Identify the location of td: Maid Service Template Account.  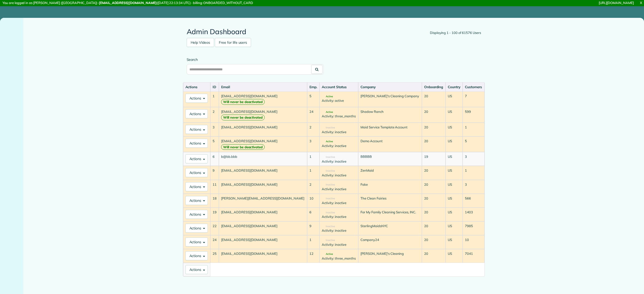
(390, 129).